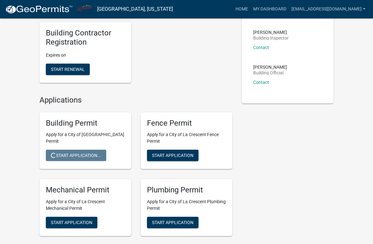 This screenshot has height=244, width=373. What do you see at coordinates (68, 69) in the screenshot?
I see `button: Start Renewal` at bounding box center [68, 69].